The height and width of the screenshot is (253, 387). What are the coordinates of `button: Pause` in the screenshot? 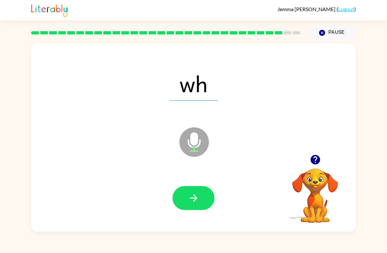 It's located at (332, 33).